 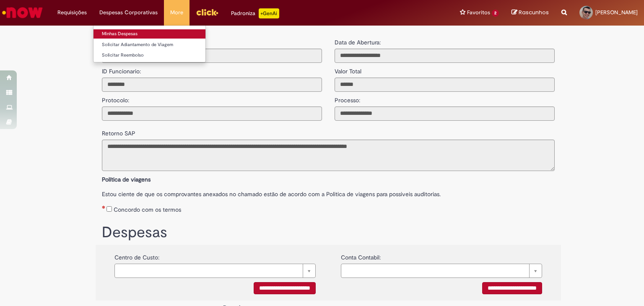 I want to click on b: Política de viagens, so click(x=126, y=179).